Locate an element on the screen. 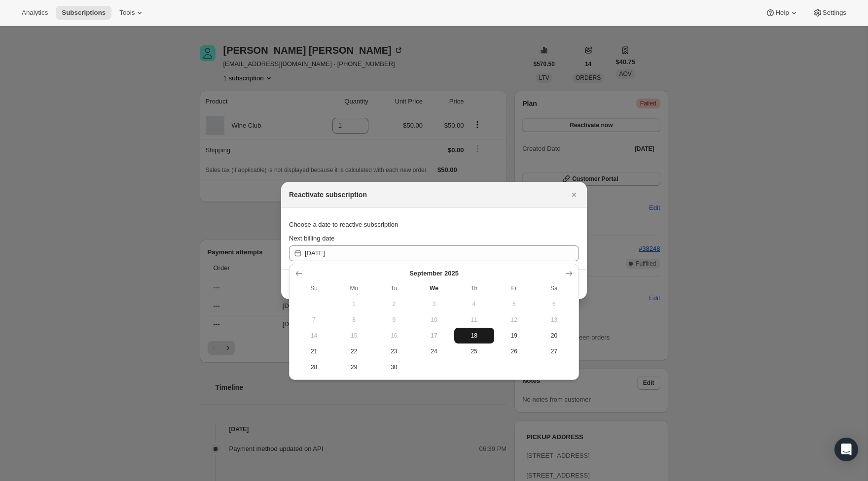 This screenshot has width=868, height=481. span: Fr is located at coordinates (514, 288).